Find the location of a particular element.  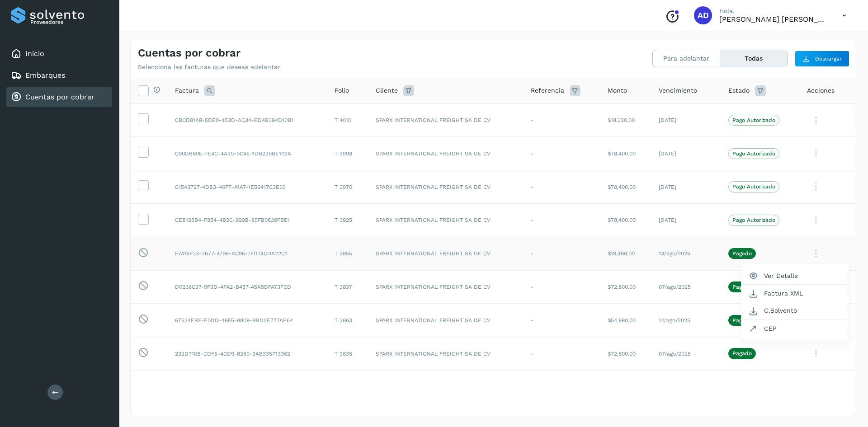

button: C.Solvento is located at coordinates (795, 310).